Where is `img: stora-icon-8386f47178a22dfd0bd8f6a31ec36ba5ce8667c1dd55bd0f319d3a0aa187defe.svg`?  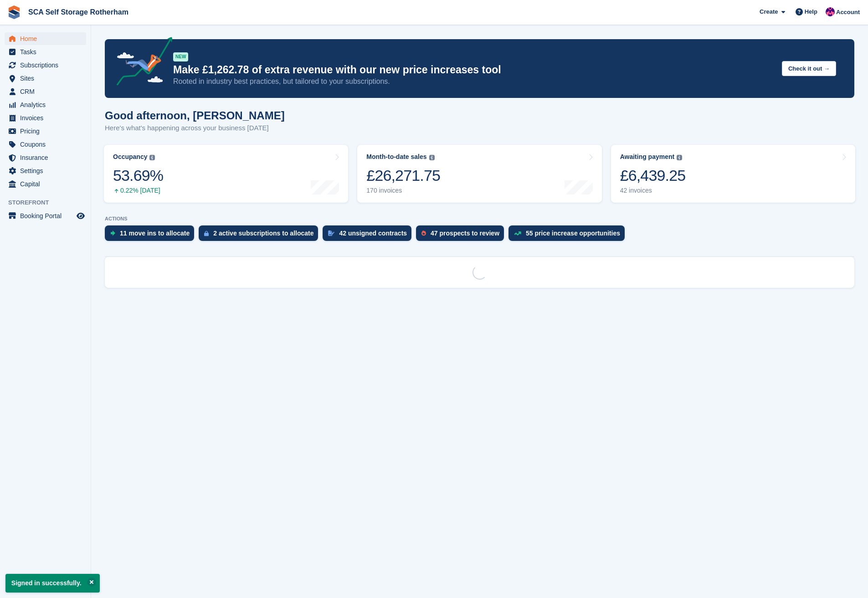
img: stora-icon-8386f47178a22dfd0bd8f6a31ec36ba5ce8667c1dd55bd0f319d3a0aa187defe.svg is located at coordinates (14, 12).